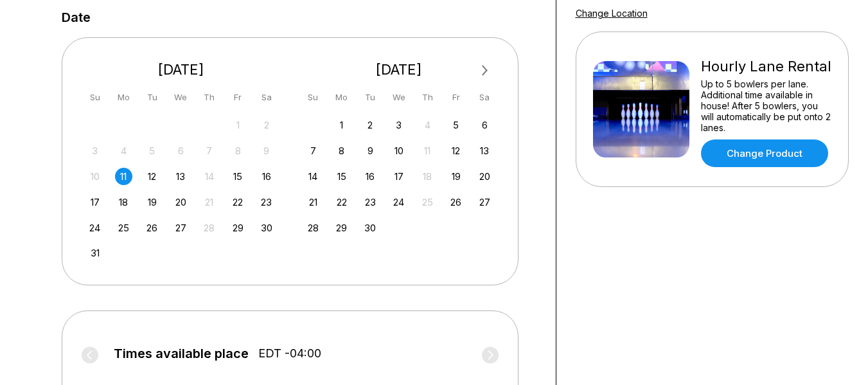  What do you see at coordinates (456, 176) in the screenshot?
I see `div: Choose Friday, September 19th, 2025` at bounding box center [456, 176].